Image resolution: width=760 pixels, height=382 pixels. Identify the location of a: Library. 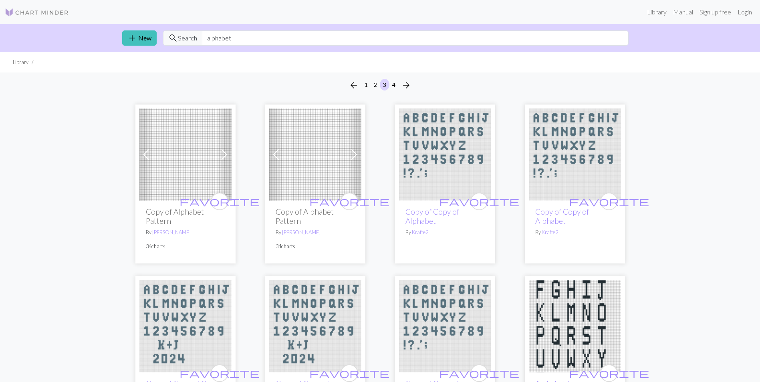
(656, 12).